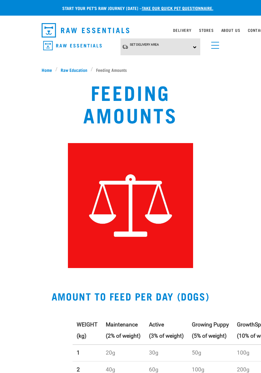 This screenshot has height=373, width=261. Describe the element at coordinates (122, 325) in the screenshot. I see `strong: Maintenance` at that location.